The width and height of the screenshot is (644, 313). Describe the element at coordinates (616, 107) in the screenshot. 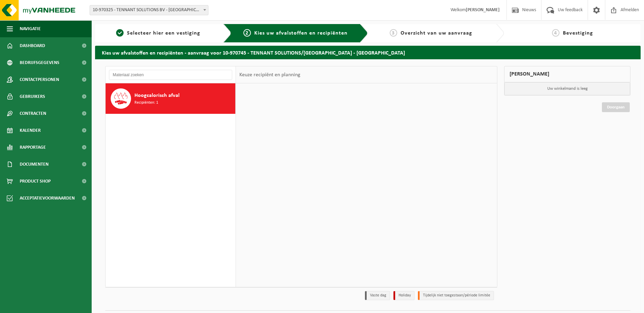

I see `a: Doorgaan` at that location.